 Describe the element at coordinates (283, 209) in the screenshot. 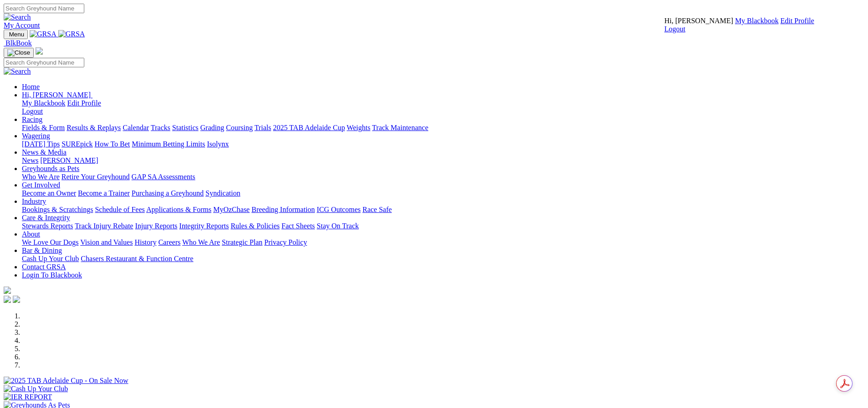

I see `a: Breeding Information` at that location.